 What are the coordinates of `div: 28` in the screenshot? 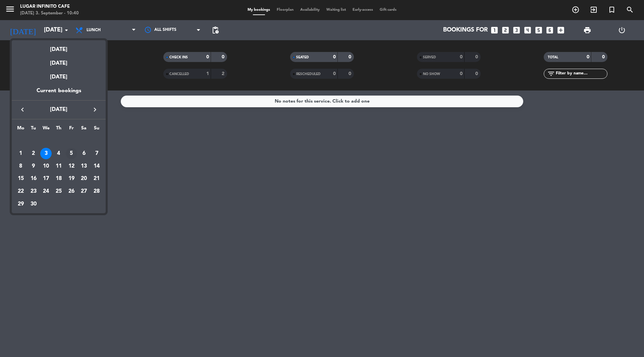 It's located at (97, 191).